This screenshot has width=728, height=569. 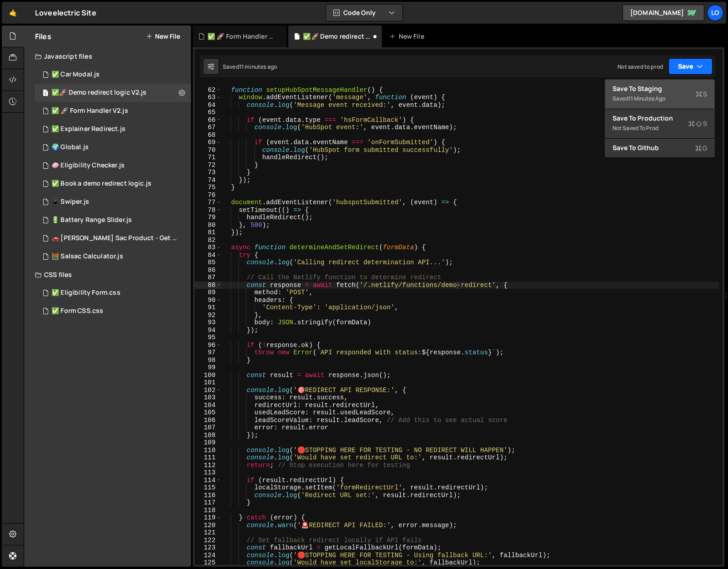 I want to click on div: 8014/34824.js, so click(x=113, y=220).